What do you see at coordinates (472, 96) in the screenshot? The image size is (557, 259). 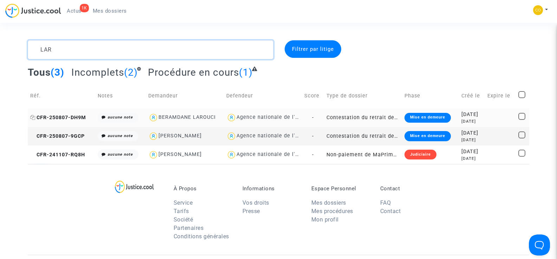 I see `td: Créé le` at bounding box center [472, 96].